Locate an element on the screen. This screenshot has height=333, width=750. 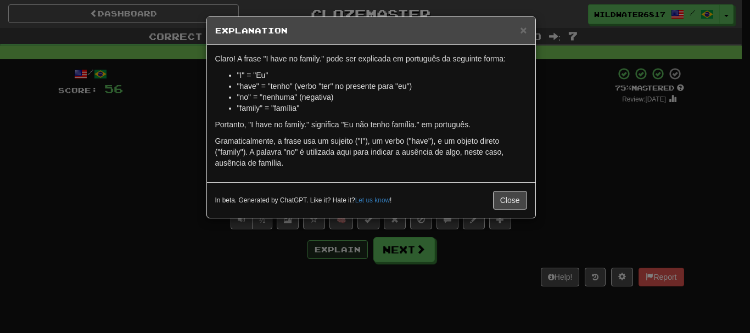
p: Portanto, "I have no family." significa "Eu não tenho família." em português. is located at coordinates (371, 125).